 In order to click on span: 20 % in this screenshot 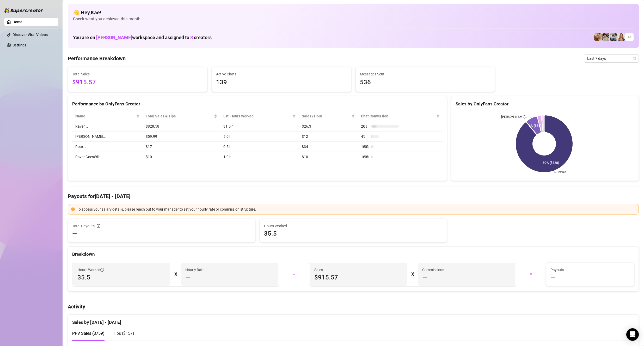, I will do `click(365, 126)`.